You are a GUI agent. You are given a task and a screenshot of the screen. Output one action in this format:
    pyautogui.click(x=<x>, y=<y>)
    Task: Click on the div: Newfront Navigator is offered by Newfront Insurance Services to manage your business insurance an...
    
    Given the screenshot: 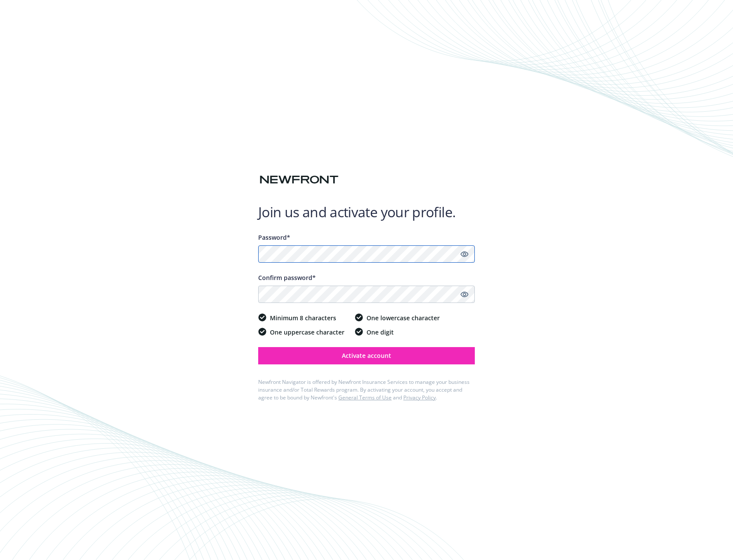 What is the action you would take?
    pyautogui.click(x=366, y=390)
    